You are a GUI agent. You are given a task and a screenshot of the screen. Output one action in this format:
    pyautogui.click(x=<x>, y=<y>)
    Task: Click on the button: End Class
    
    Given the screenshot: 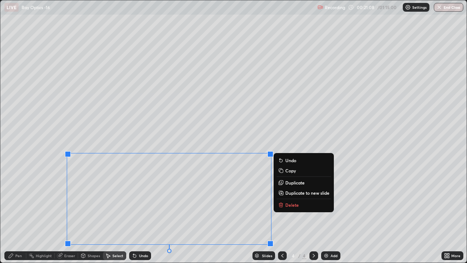 What is the action you would take?
    pyautogui.click(x=449, y=7)
    